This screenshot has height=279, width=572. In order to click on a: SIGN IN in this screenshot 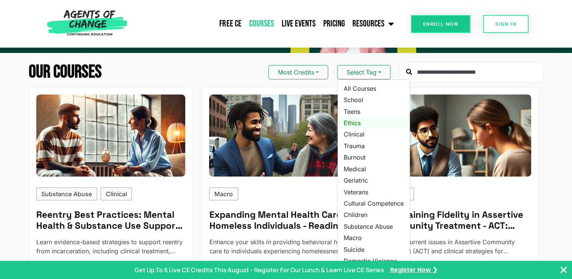, I will do `click(506, 24)`.